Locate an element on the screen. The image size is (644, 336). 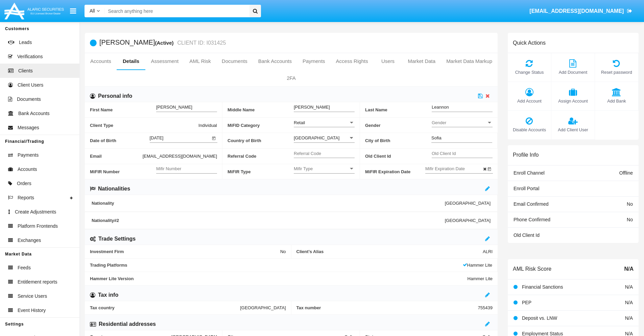
h6: Nationalities is located at coordinates (114, 189).